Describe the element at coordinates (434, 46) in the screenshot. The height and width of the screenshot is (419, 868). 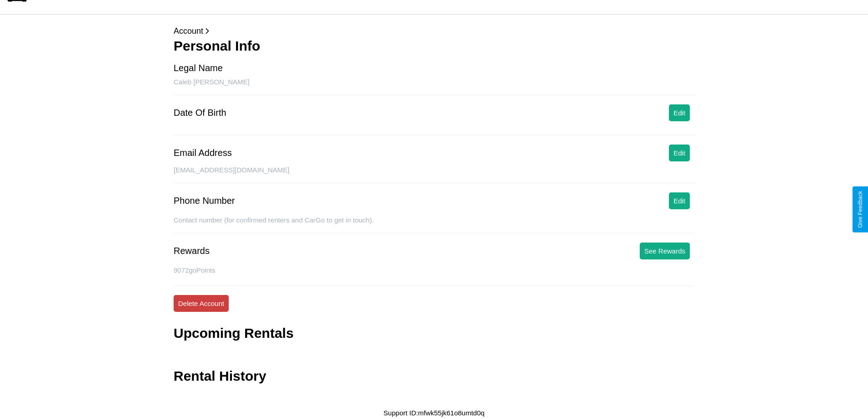
I see `h3: Personal Info` at that location.